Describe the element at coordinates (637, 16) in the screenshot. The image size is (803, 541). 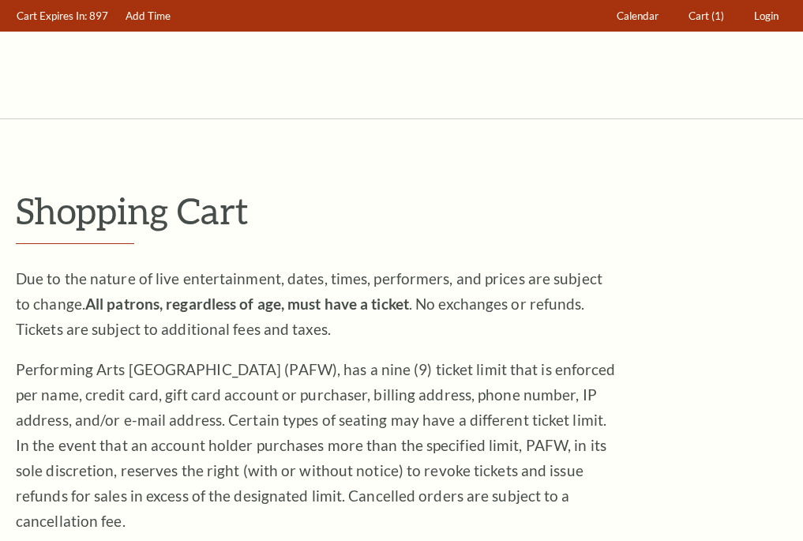
I see `span: Calendar` at that location.